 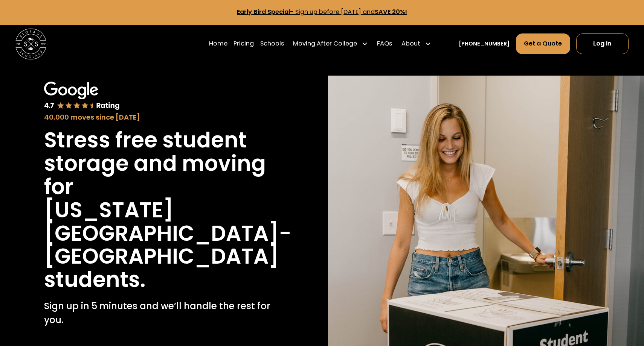 I want to click on p: Sign up in 5 minutes and we’ll handle the rest for you., so click(x=158, y=313).